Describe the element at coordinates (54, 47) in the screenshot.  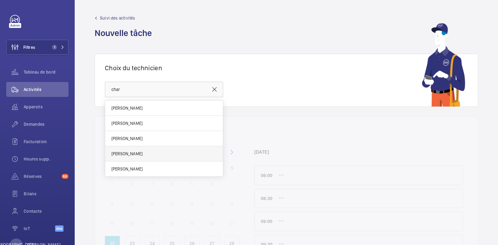
I see `font: 1` at that location.